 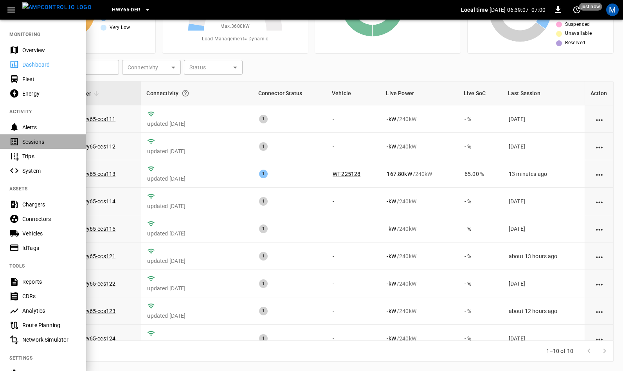 I want to click on div: Connectors, so click(x=49, y=219).